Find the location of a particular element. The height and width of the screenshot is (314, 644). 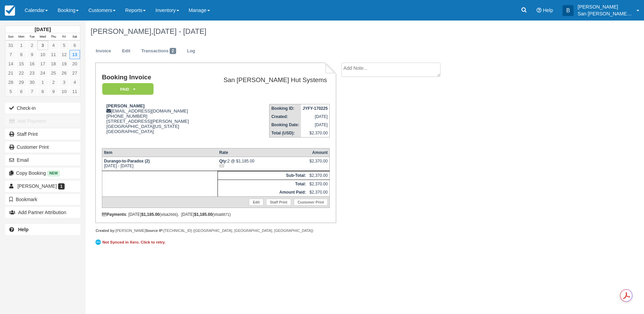

th: Sun is located at coordinates (11, 37).